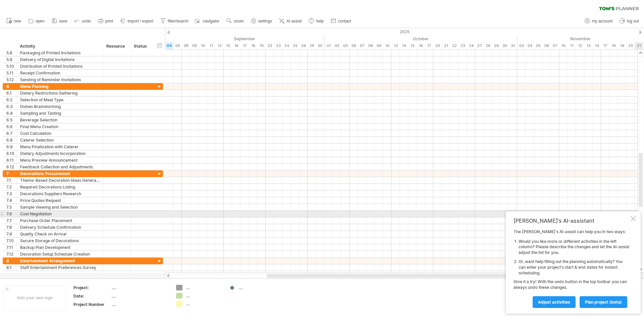 Image resolution: width=644 pixels, height=317 pixels. Describe the element at coordinates (211, 46) in the screenshot. I see `div: Thursday, 11 September 2025` at that location.